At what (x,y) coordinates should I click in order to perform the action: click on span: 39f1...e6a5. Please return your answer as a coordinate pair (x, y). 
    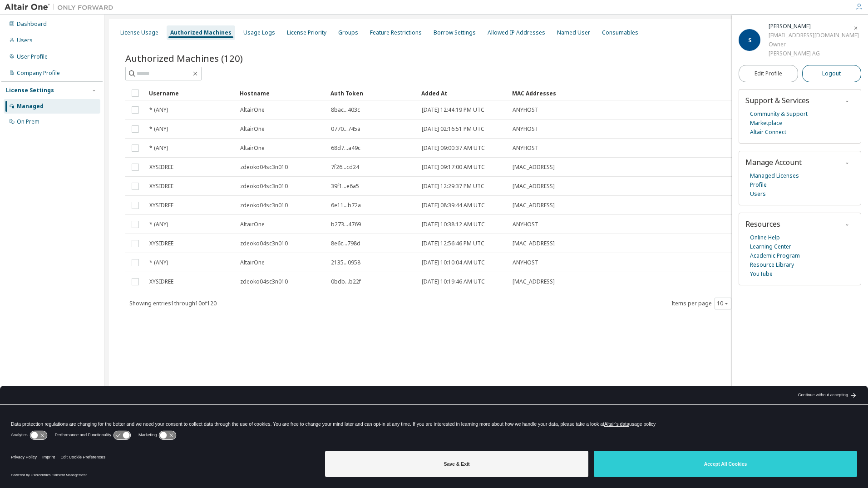
    Looking at the image, I should click on (345, 186).